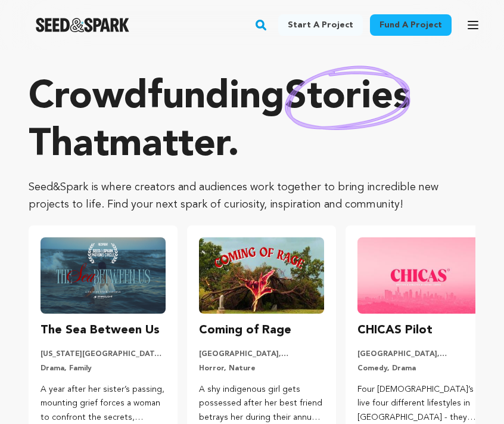 This screenshot has width=504, height=424. Describe the element at coordinates (103, 368) in the screenshot. I see `p: Drama, Family` at that location.